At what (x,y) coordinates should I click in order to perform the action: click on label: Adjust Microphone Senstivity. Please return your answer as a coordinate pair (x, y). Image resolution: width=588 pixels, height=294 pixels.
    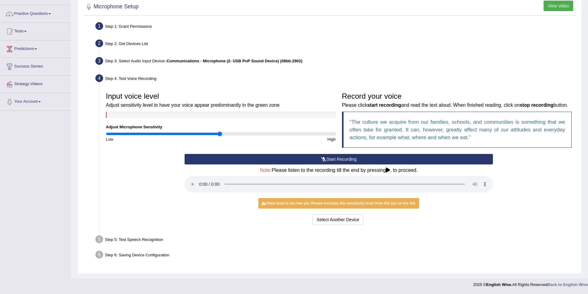
    Looking at the image, I should click on (134, 127).